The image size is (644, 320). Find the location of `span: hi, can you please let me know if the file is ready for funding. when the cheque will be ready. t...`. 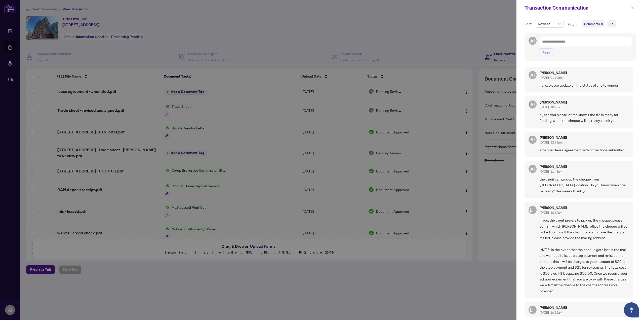

span: hi, can you please let me know if the file is ready for funding. when the cheque will be ready. t... is located at coordinates (584, 118).